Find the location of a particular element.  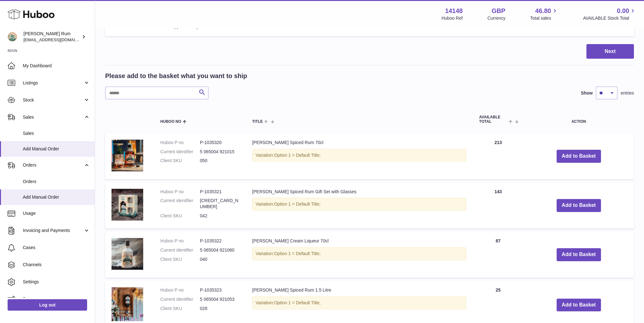

span: My Dashboard is located at coordinates (56, 65).